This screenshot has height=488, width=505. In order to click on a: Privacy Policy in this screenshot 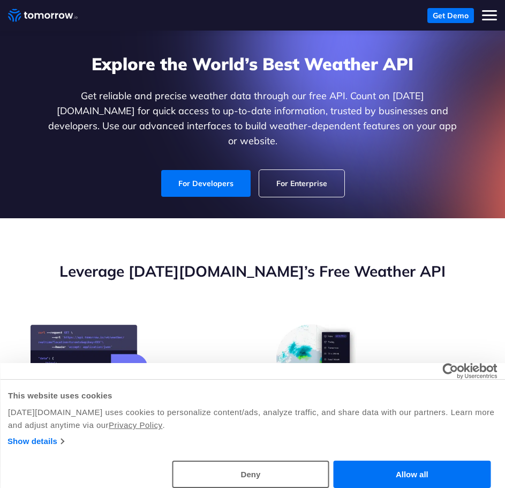, I will do `click(136, 424)`.